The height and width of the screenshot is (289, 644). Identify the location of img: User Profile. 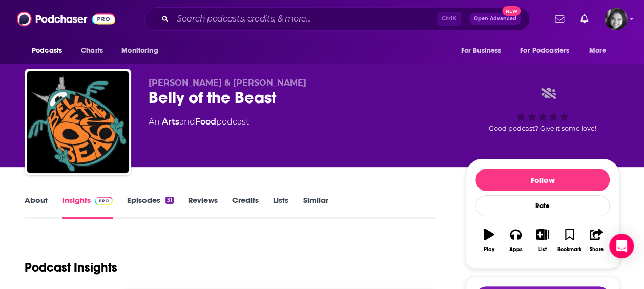
(616, 19).